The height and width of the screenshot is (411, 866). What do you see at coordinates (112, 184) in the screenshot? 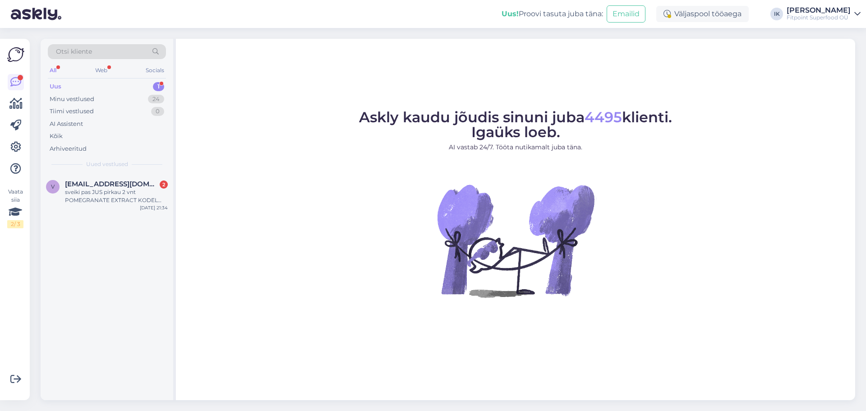
I see `span: valdaskeramika@gmail.com` at bounding box center [112, 184].